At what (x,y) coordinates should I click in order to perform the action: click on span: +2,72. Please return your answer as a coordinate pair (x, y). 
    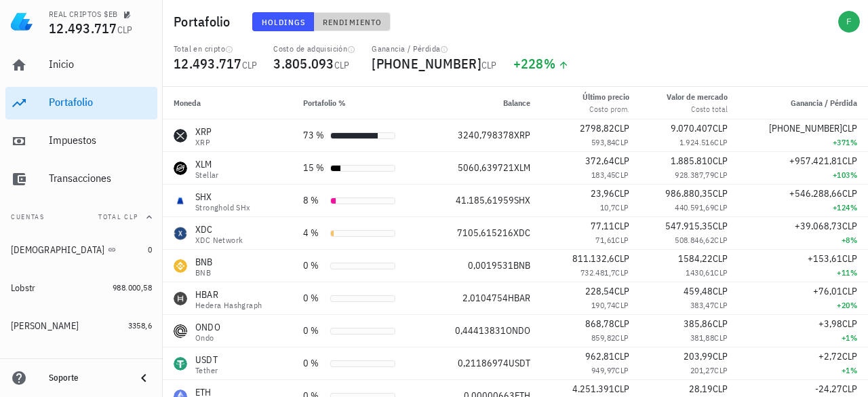
    Looking at the image, I should click on (830, 356).